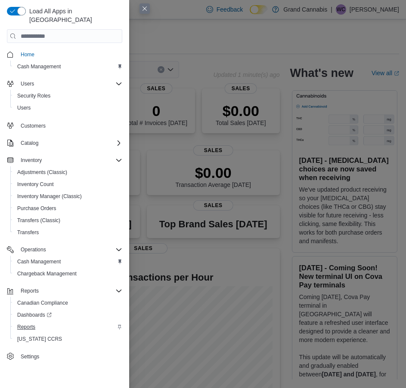 The height and width of the screenshot is (388, 406). Describe the element at coordinates (68, 303) in the screenshot. I see `button: Canadian Compliance` at that location.